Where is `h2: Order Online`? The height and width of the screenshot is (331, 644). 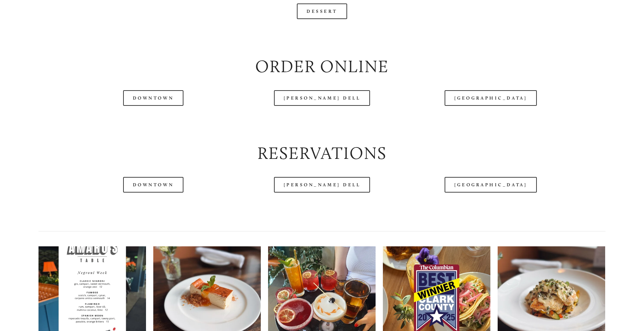 h2: Order Online is located at coordinates (322, 66).